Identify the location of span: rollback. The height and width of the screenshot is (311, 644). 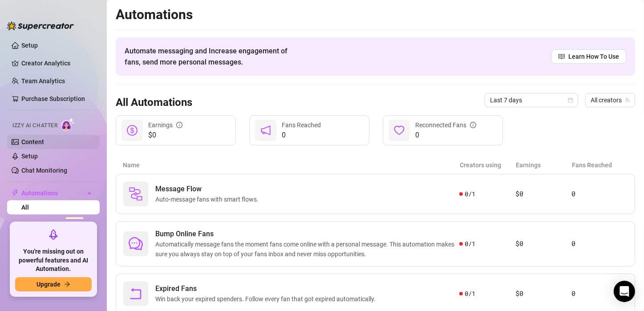
(136, 294).